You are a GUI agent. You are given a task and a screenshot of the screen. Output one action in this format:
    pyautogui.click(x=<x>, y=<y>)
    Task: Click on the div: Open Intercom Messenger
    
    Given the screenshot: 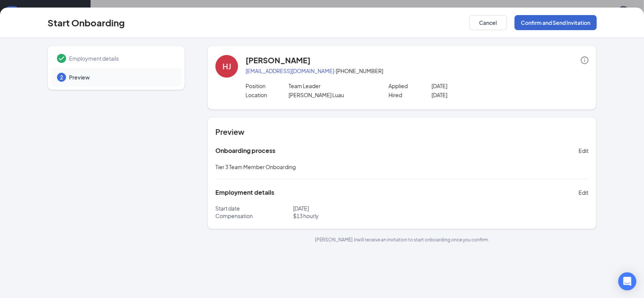 What is the action you would take?
    pyautogui.click(x=628, y=282)
    